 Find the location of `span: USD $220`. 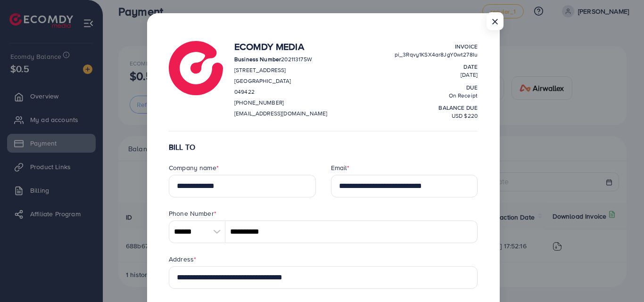

span: USD $220 is located at coordinates (464, 116).